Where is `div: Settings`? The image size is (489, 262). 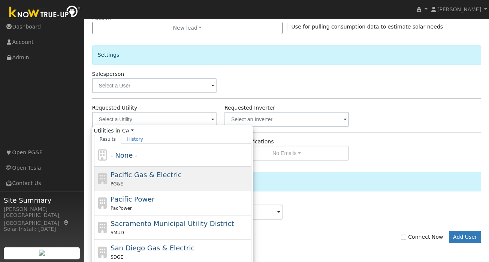
div: Settings is located at coordinates (287, 55).